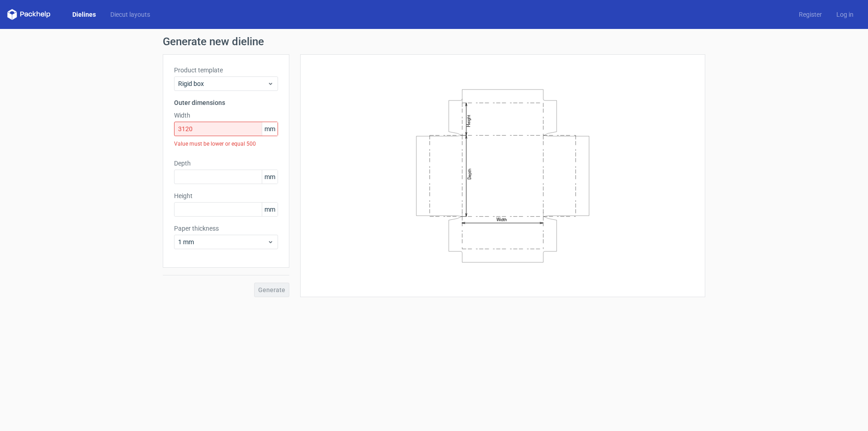 Image resolution: width=868 pixels, height=431 pixels. Describe the element at coordinates (434, 42) in the screenshot. I see `h1: Generate new dieline` at that location.